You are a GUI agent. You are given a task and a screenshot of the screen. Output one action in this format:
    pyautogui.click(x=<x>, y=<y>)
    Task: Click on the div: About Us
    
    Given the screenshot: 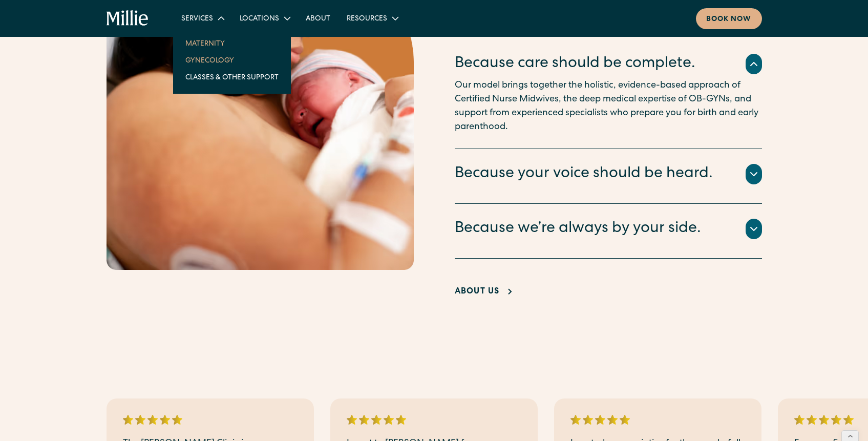 What is the action you would take?
    pyautogui.click(x=477, y=292)
    